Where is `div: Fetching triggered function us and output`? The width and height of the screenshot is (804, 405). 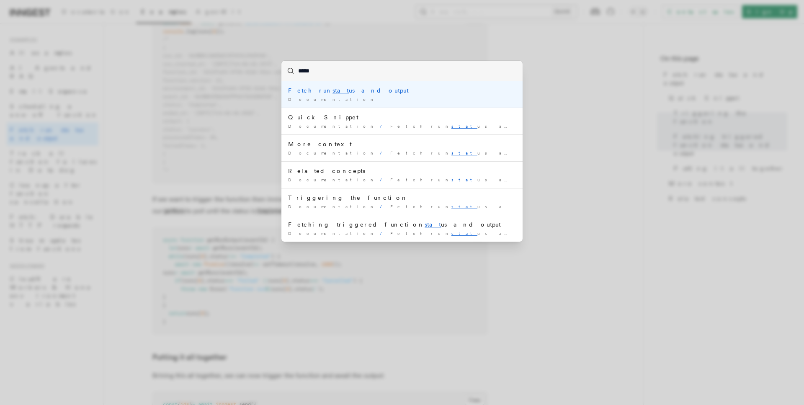 div: Fetching triggered function us and output is located at coordinates (402, 224).